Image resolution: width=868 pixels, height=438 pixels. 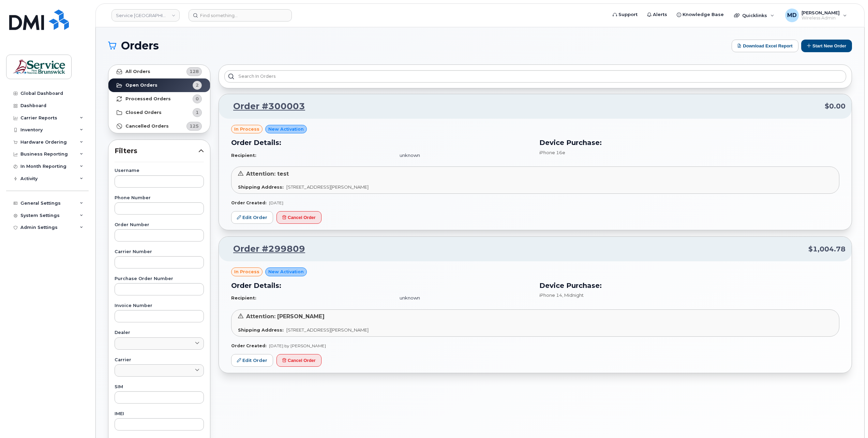 I want to click on strong: Open Orders, so click(x=141, y=86).